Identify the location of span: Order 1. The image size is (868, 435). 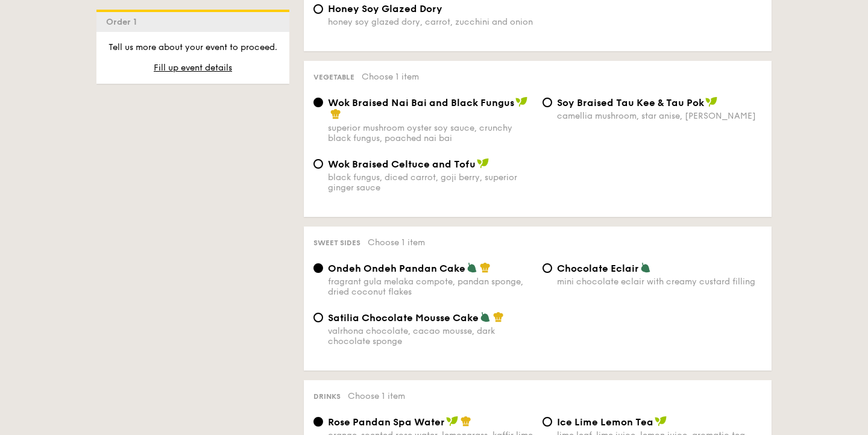
(124, 22).